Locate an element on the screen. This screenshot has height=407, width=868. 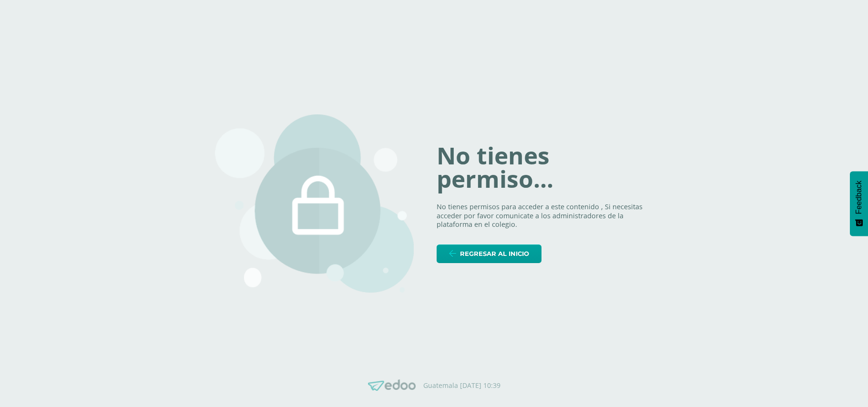
p: No tienes permisos para acceder a este contenido , Si necesitas acceder por favor comunicate a lo... is located at coordinates (545, 215).